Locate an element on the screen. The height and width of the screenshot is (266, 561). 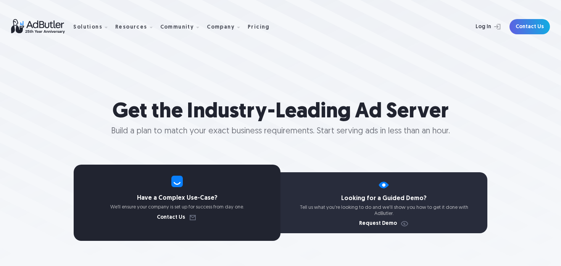
p: We’ll ensure your company is set up for success from day one. is located at coordinates (177, 208).